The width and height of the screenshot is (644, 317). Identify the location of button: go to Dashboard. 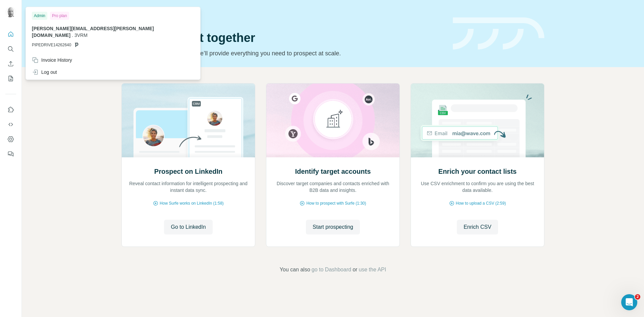
(331, 270).